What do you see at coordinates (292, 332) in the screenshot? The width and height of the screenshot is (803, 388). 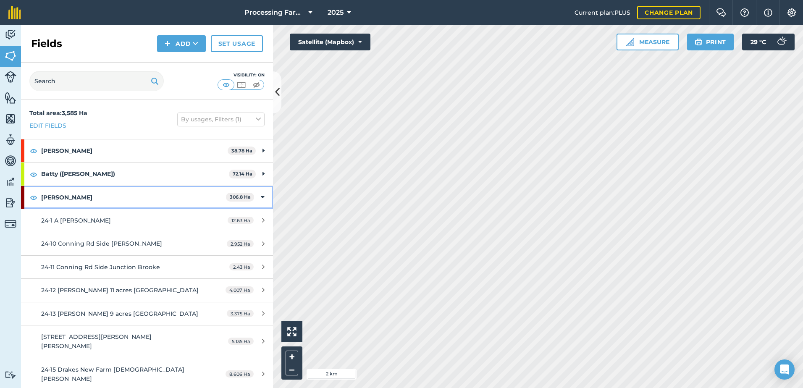 I see `img: Four arrows, one pointing top left, one top right, one bottom right and the last bottom left` at bounding box center [292, 332].